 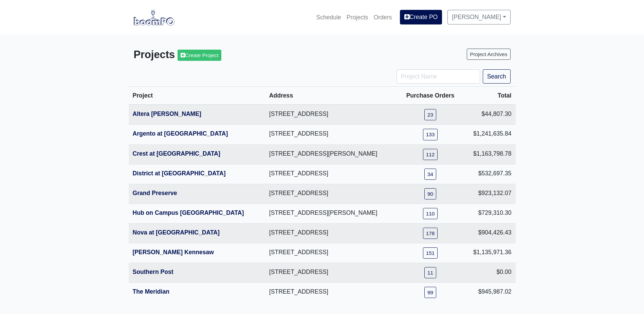 What do you see at coordinates (226, 55) in the screenshot?
I see `h3: Projects` at bounding box center [226, 55].